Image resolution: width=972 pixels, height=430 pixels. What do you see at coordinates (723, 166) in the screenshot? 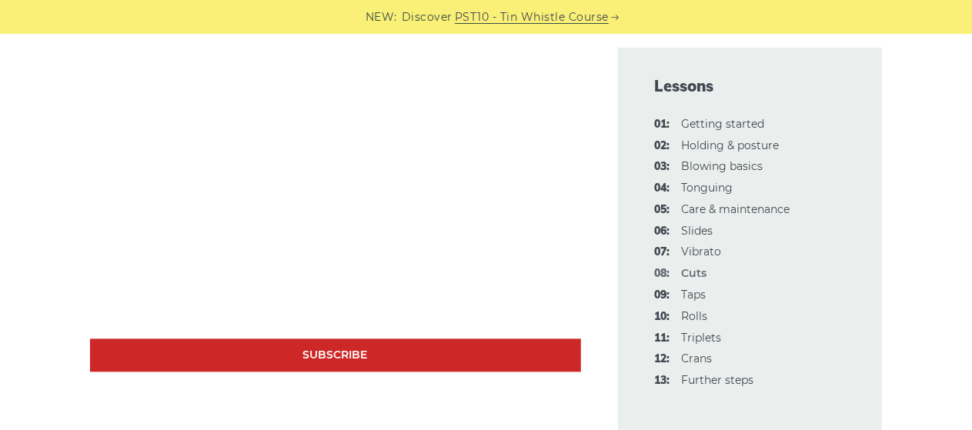
I see `a: 03:Blowing basics` at bounding box center [723, 166].